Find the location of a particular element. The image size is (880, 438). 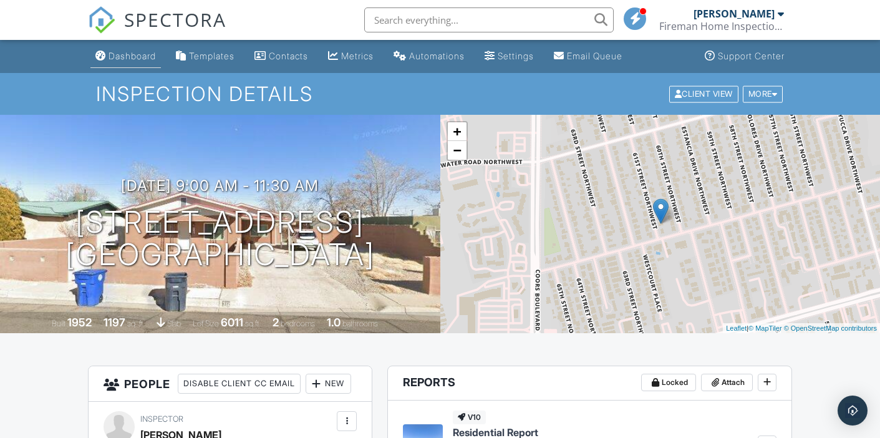

div: More is located at coordinates (763, 94).